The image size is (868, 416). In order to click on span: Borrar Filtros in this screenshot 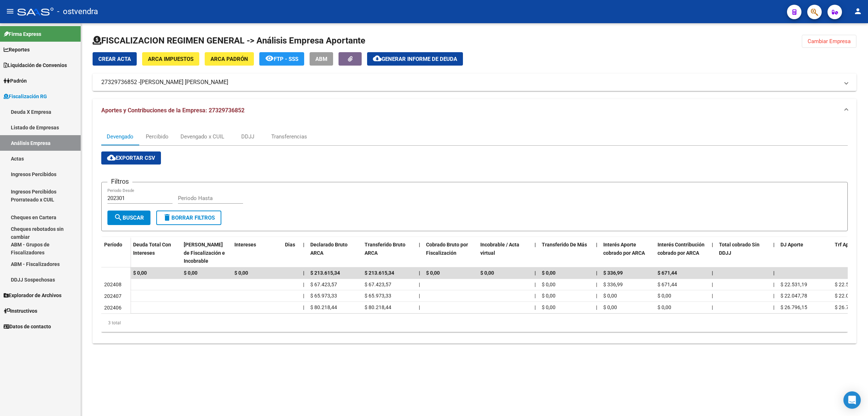, I will do `click(189, 218)`.